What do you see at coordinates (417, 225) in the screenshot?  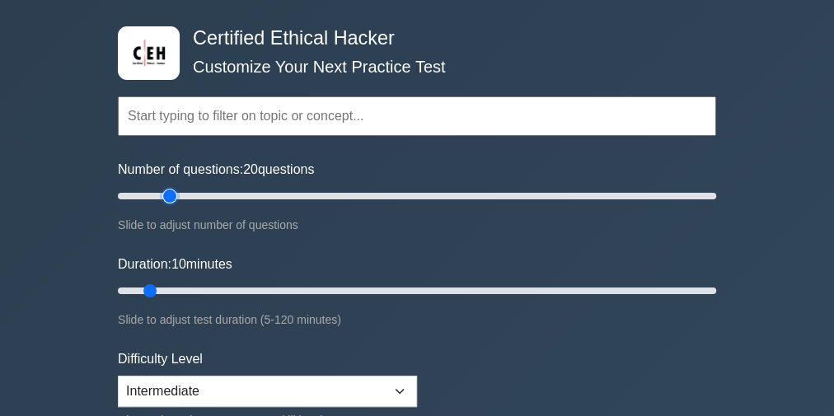 I see `div: Slide to adjust number of questions` at bounding box center [417, 225].